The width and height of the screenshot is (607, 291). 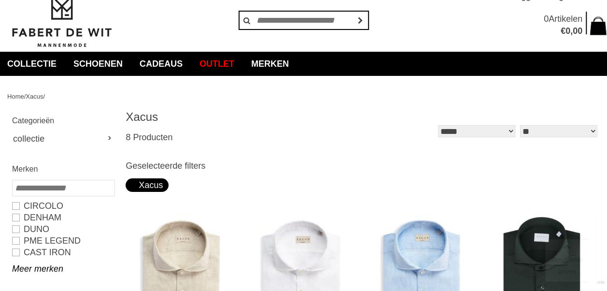 What do you see at coordinates (34, 96) in the screenshot?
I see `a: Xacus` at bounding box center [34, 96].